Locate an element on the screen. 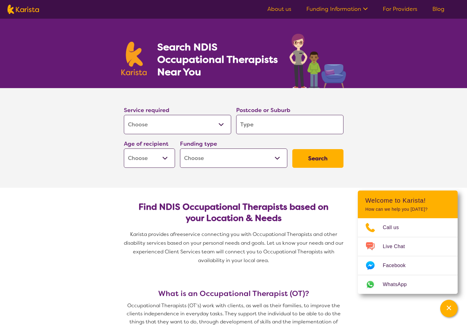 The width and height of the screenshot is (467, 325). h2: Find NDIS Occupational Therapists based on your Location & Needs is located at coordinates (233, 213).